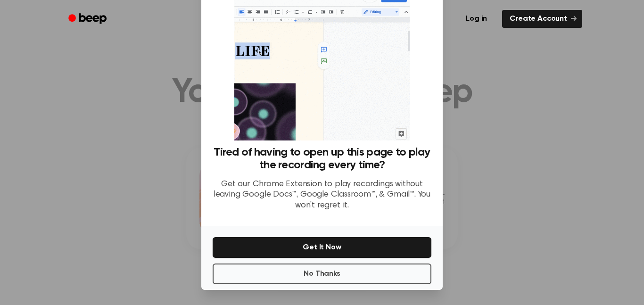  Describe the element at coordinates (322, 274) in the screenshot. I see `button: No Thanks` at that location.